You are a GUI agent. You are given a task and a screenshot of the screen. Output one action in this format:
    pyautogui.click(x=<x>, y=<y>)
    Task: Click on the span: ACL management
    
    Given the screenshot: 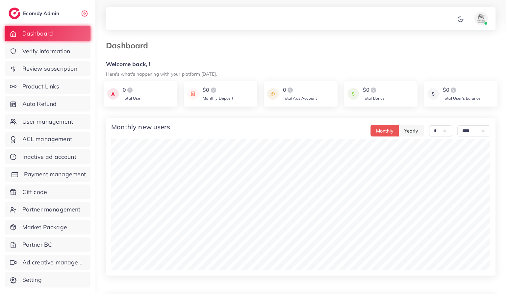 What is the action you would take?
    pyautogui.click(x=47, y=139)
    